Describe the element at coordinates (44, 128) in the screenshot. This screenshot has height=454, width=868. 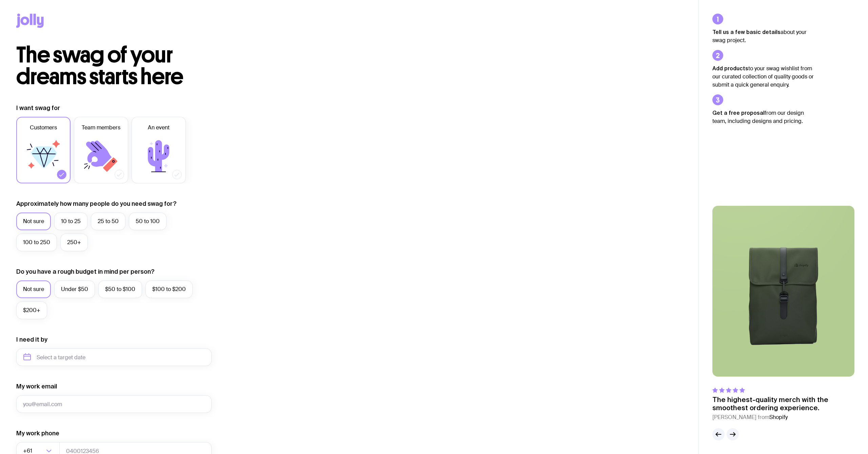
I see `span: Customers` at that location.